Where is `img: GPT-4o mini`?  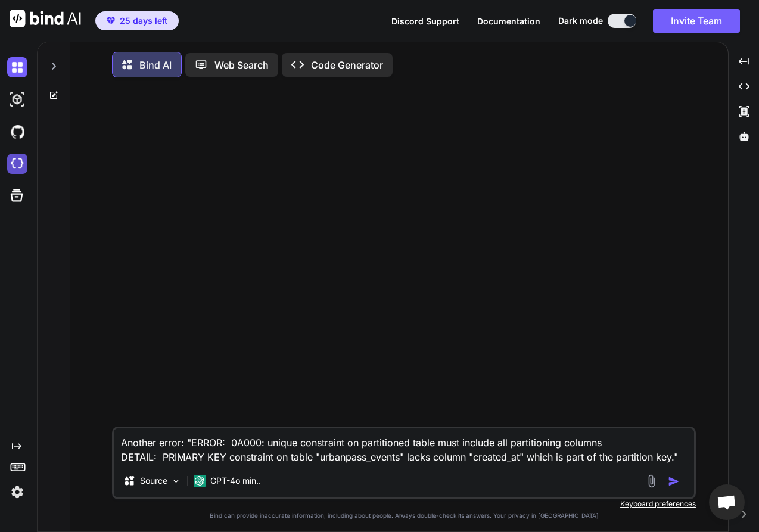 img: GPT-4o mini is located at coordinates (200, 481).